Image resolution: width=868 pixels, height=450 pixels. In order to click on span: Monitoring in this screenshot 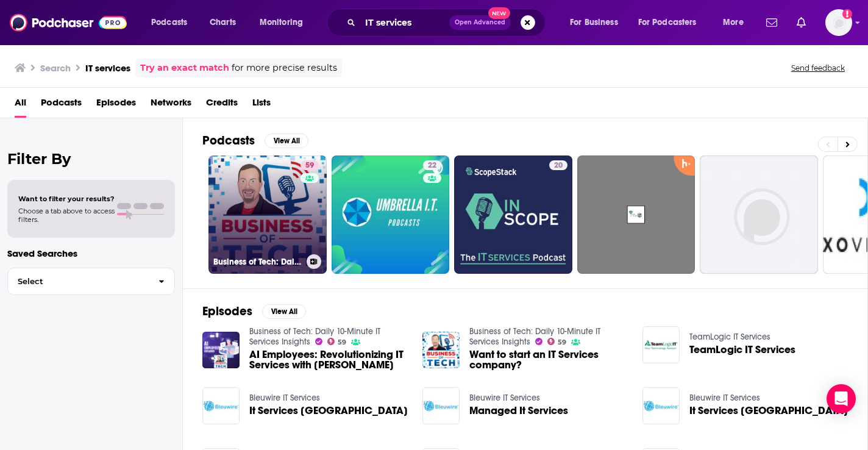, I will do `click(281, 22)`.